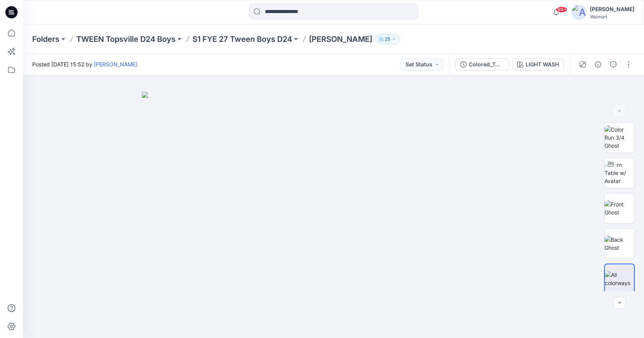  Describe the element at coordinates (46, 39) in the screenshot. I see `p: Folders` at that location.